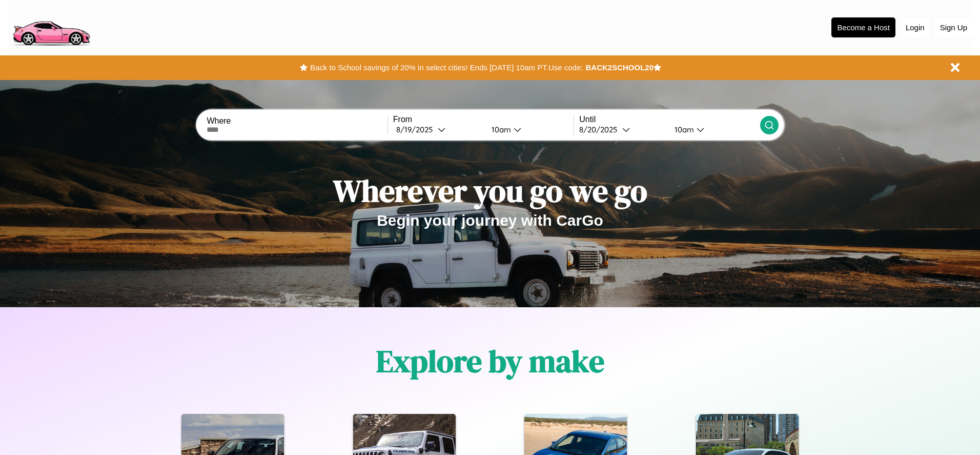 The height and width of the screenshot is (455, 980). What do you see at coordinates (915, 27) in the screenshot?
I see `button: Login` at bounding box center [915, 27].